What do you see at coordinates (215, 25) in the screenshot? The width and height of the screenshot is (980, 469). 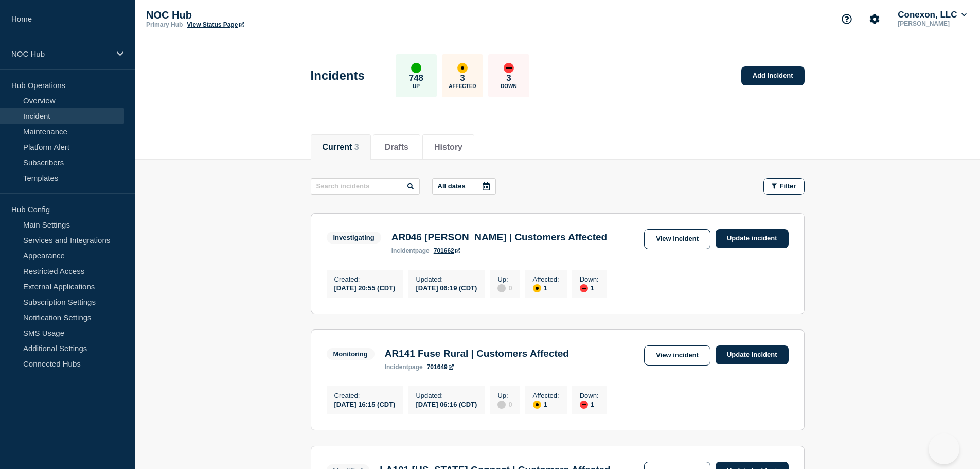 I see `a: View Status Page` at bounding box center [215, 25].